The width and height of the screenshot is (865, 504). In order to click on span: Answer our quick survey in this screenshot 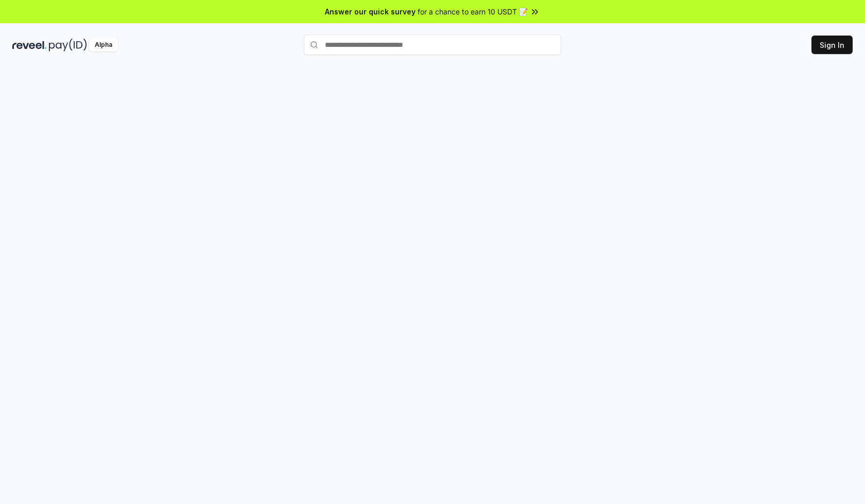, I will do `click(370, 11)`.